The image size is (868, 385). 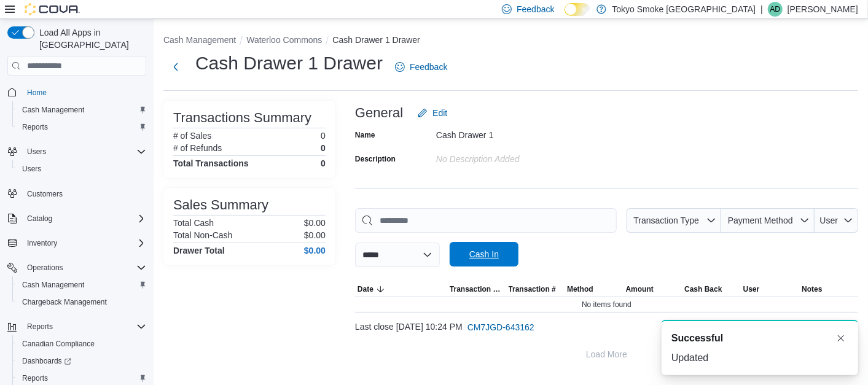 What do you see at coordinates (401, 289) in the screenshot?
I see `button: Date` at bounding box center [401, 289].